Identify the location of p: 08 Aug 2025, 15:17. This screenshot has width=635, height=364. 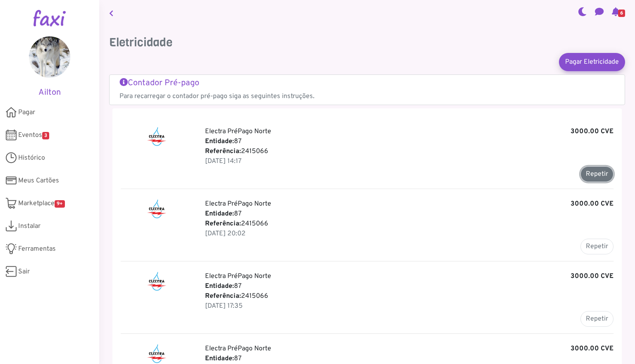
(409, 161).